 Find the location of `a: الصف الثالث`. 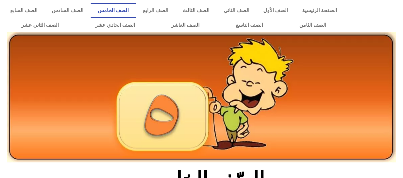

a: الصف الثالث is located at coordinates (196, 11).